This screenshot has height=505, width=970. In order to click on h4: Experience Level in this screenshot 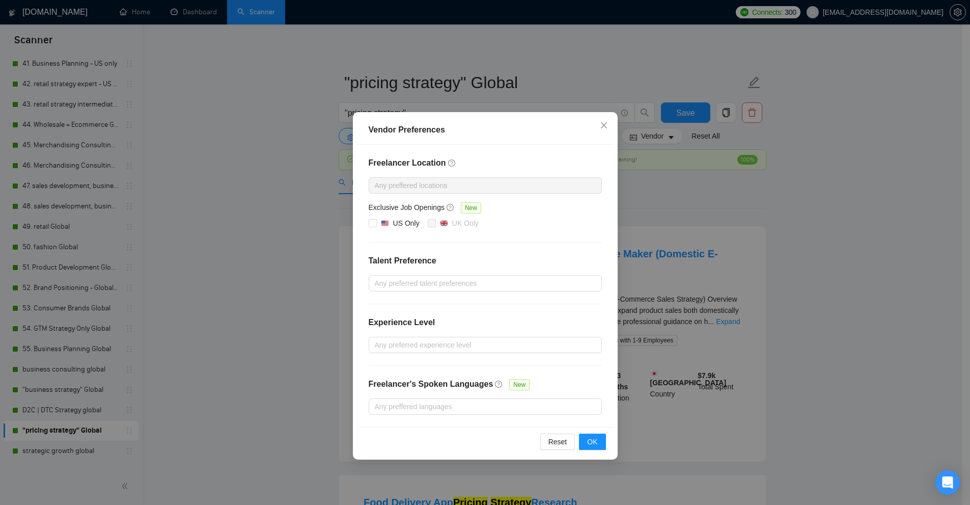, I will do `click(402, 322)`.